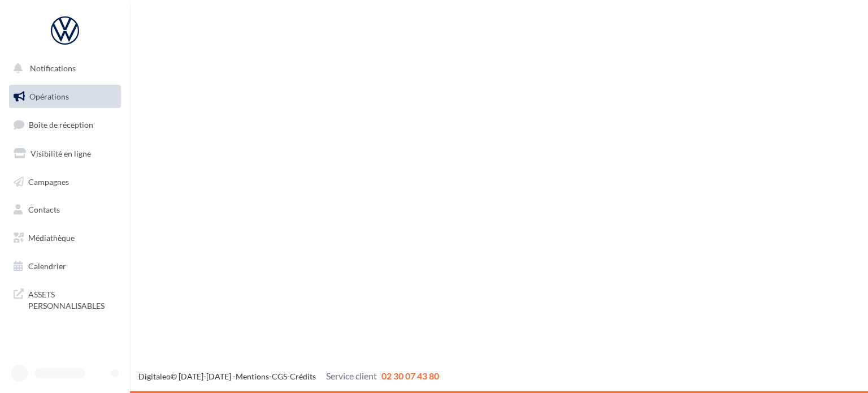 The width and height of the screenshot is (868, 393). Describe the element at coordinates (49, 96) in the screenshot. I see `span: Opérations` at that location.